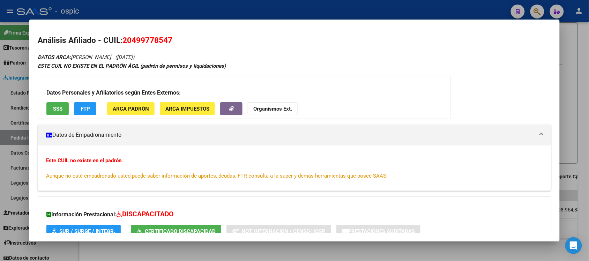 This screenshot has width=589, height=261. What do you see at coordinates (131, 109) in the screenshot?
I see `span: ARCA Padrón` at bounding box center [131, 109].